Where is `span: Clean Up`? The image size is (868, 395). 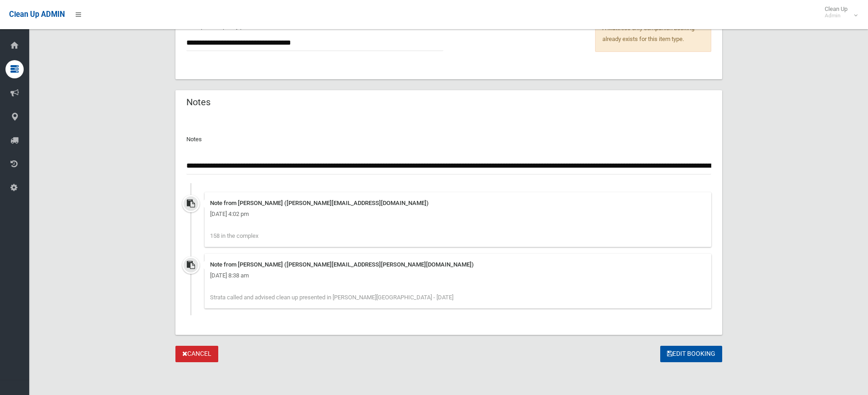
span: Clean Up is located at coordinates (838, 12).